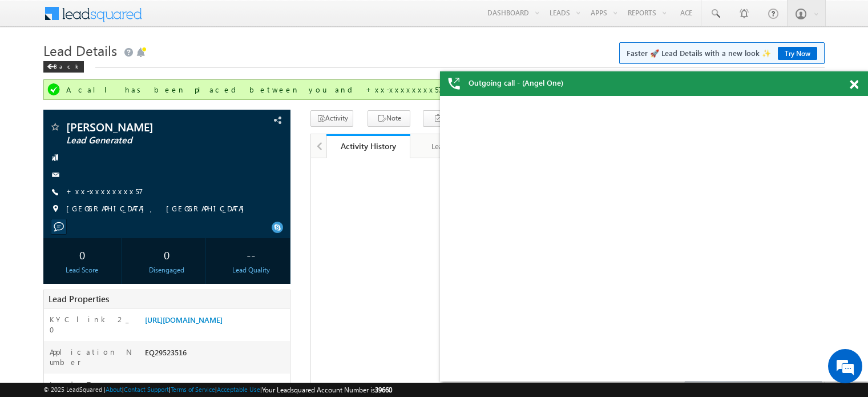 The width and height of the screenshot is (868, 397). What do you see at coordinates (435, 90) in the screenshot?
I see `div: A call has been placed between you and +xx-xxxxxxxx57` at bounding box center [435, 90].